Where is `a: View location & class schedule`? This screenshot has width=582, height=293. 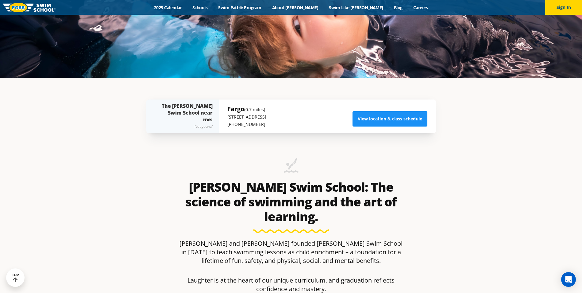 a: View location & class schedule is located at coordinates (390, 119).